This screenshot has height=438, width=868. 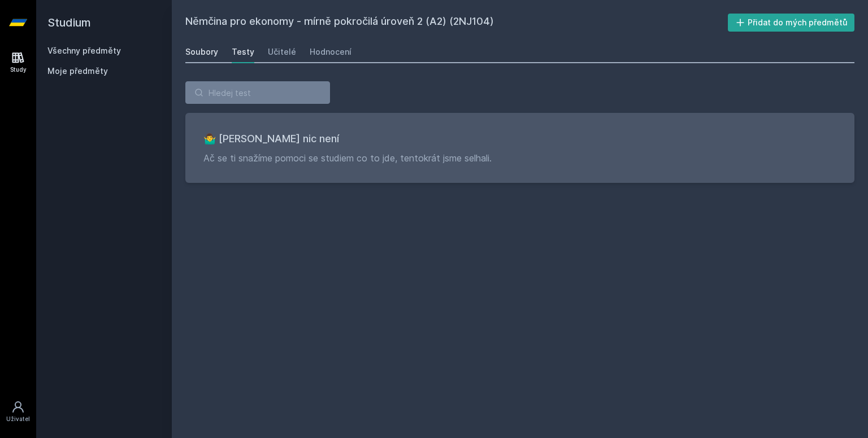 What do you see at coordinates (282, 52) in the screenshot?
I see `a: Učitelé` at bounding box center [282, 52].